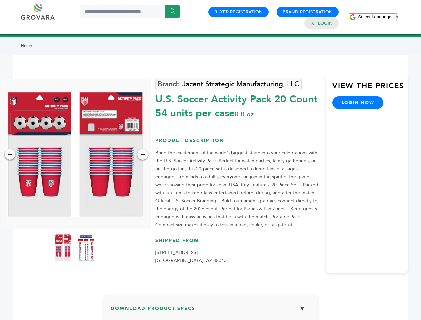 The image size is (421, 320). What do you see at coordinates (325, 23) in the screenshot?
I see `a: Login` at bounding box center [325, 23].